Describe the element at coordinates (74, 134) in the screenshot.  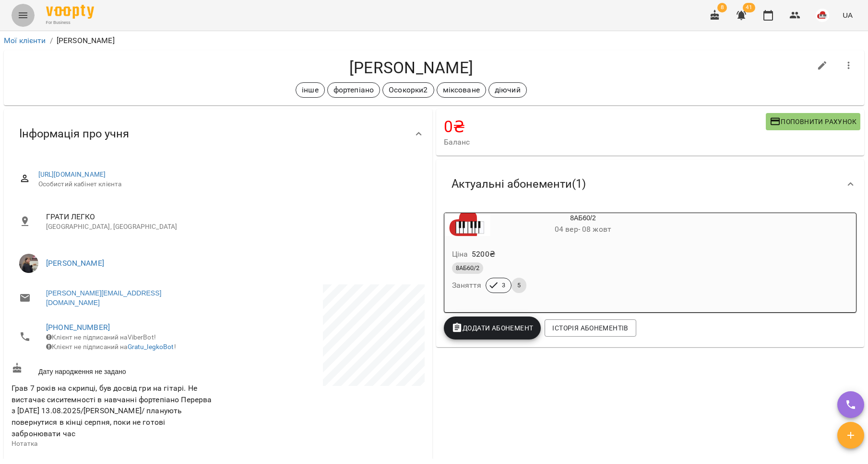
I see `span: Інформація про учня` at that location.